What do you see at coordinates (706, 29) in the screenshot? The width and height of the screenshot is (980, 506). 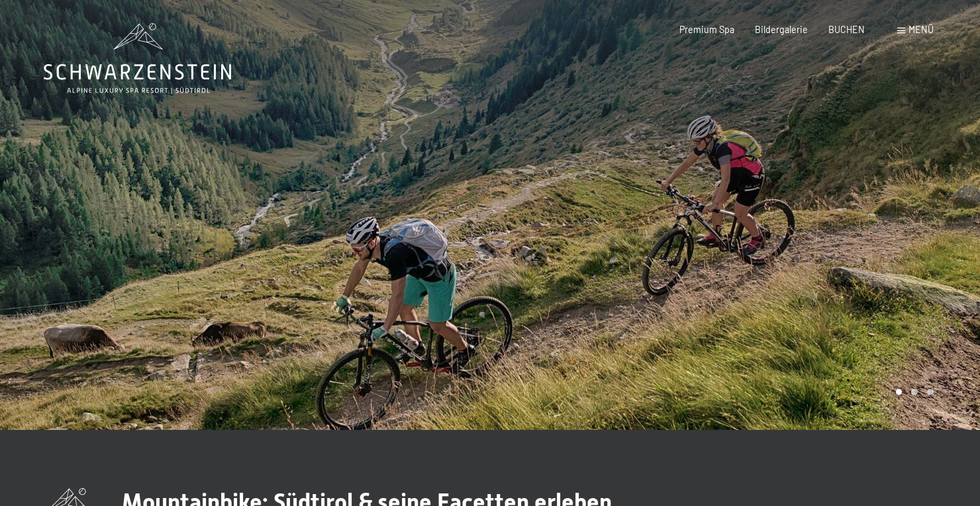 I see `a: Premium Spa` at bounding box center [706, 29].